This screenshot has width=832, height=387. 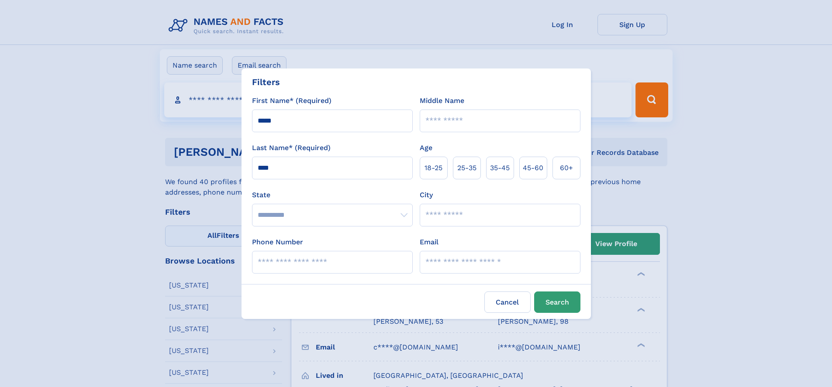 I want to click on span: 25‑35, so click(x=467, y=168).